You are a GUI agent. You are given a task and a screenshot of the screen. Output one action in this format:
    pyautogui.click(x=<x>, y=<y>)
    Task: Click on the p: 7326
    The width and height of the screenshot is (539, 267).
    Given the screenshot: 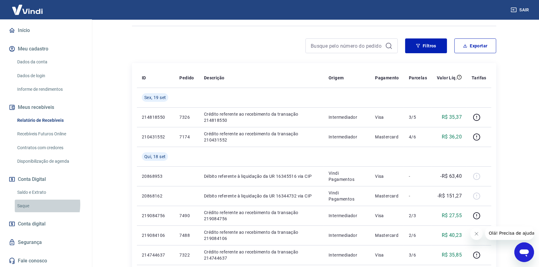 What is the action you would take?
    pyautogui.click(x=186, y=117)
    